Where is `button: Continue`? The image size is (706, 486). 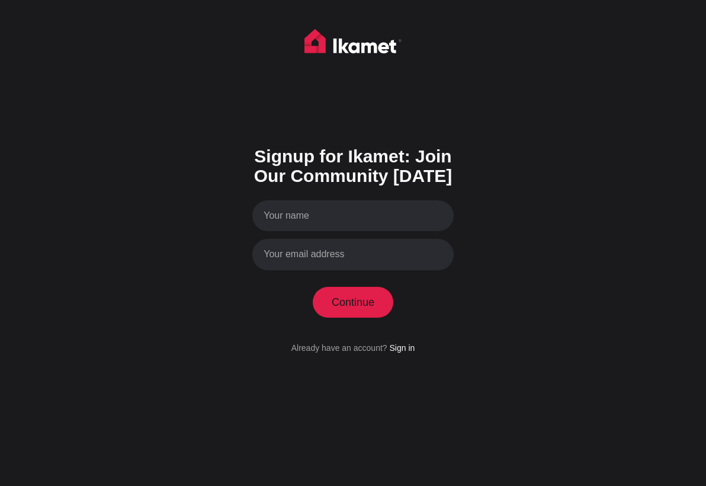 button: Continue is located at coordinates (353, 302).